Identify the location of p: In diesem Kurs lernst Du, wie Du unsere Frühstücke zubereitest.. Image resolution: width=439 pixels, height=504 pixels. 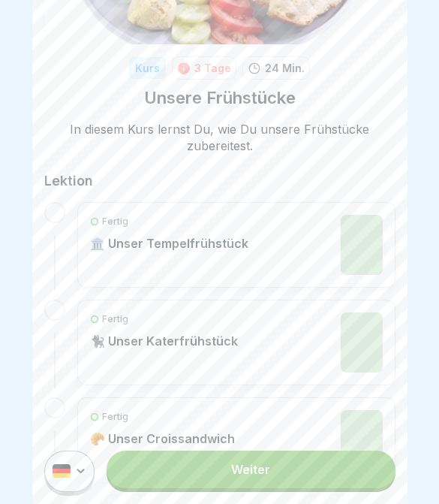
(220, 137).